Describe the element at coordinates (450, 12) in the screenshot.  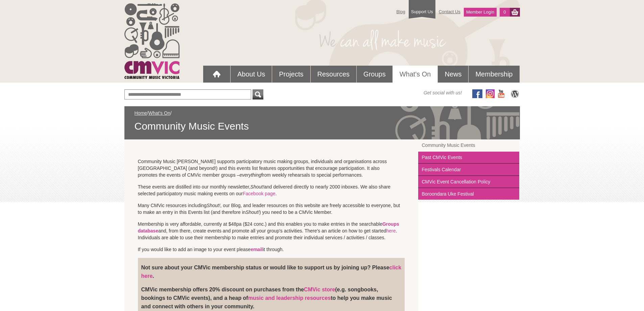
I see `a: Contact Us` at that location.